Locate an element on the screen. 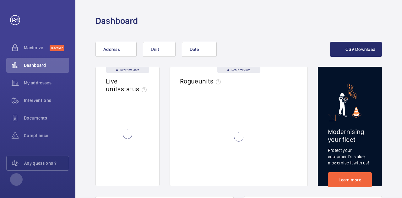 Image resolution: width=402 pixels, height=198 pixels. span: Interventions is located at coordinates (46, 101).